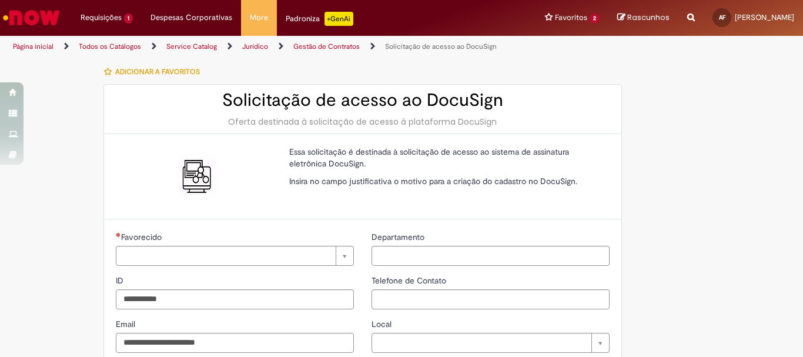 The image size is (803, 357). What do you see at coordinates (571, 18) in the screenshot?
I see `span: Favoritos` at bounding box center [571, 18].